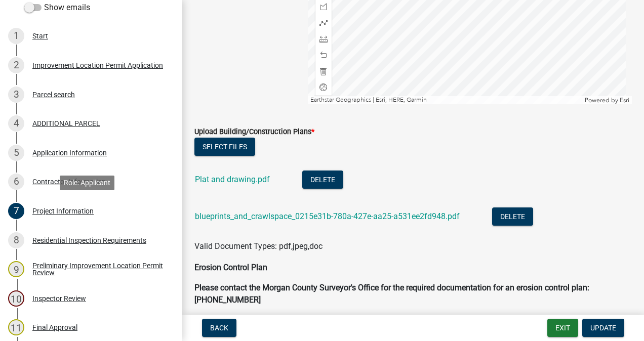  What do you see at coordinates (16, 327) in the screenshot?
I see `div: 11` at bounding box center [16, 327].